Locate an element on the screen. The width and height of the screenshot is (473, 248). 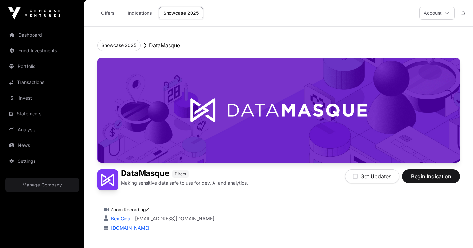
a: Offers is located at coordinates (108, 13).